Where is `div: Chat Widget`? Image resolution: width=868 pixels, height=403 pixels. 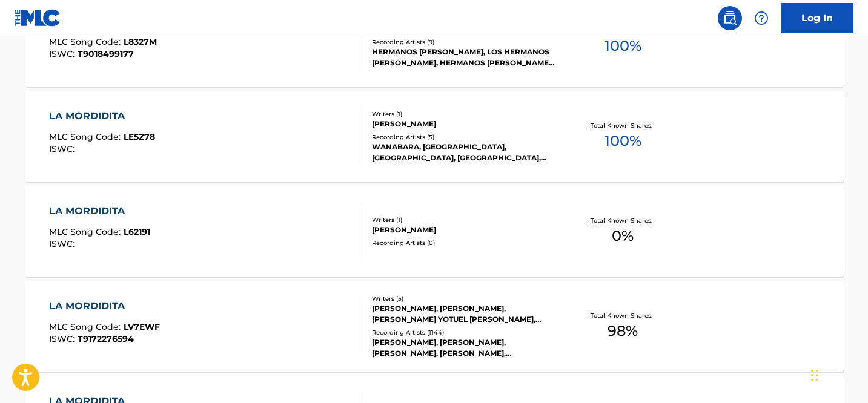 div: Chat Widget is located at coordinates (837, 374).